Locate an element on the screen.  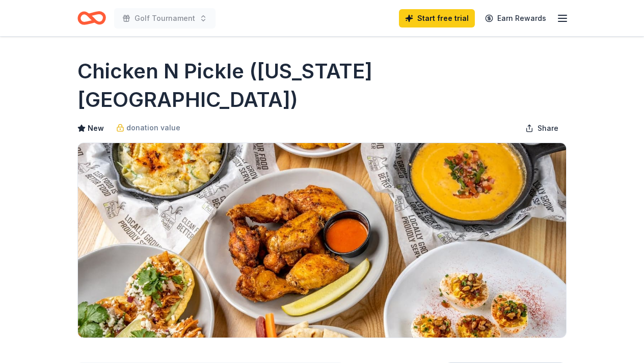
a: Earn Rewards is located at coordinates (516, 18).